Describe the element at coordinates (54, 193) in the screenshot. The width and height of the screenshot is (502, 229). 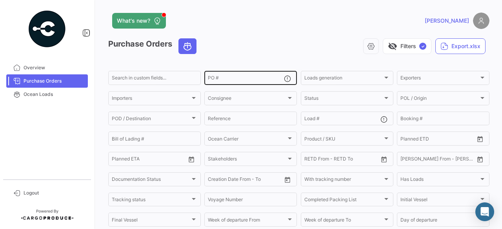
I see `span: Logout` at that location.